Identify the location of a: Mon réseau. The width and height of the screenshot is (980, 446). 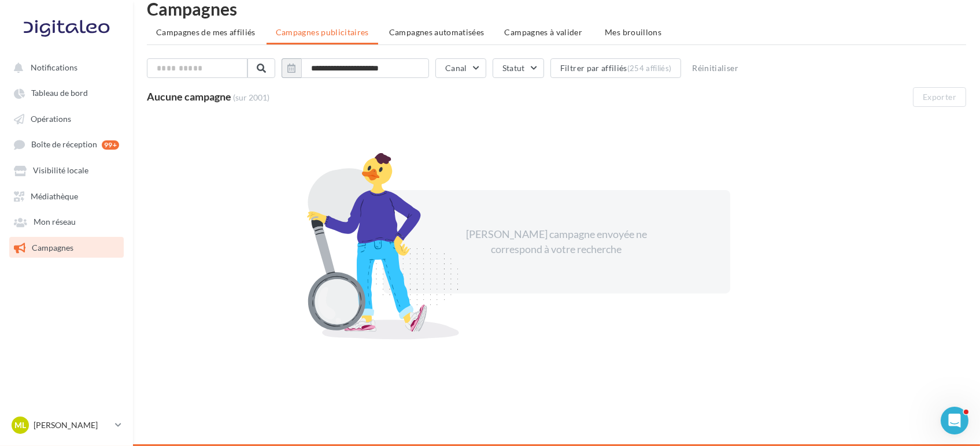
(66, 221).